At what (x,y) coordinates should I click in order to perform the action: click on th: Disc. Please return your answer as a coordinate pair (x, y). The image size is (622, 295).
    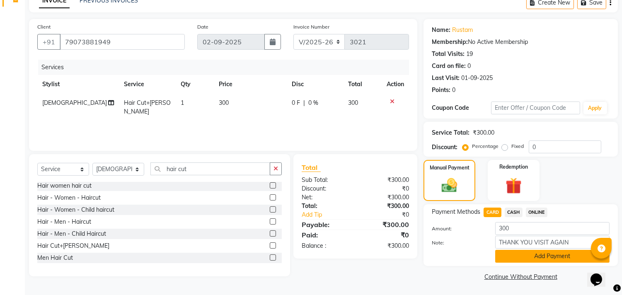
    Looking at the image, I should click on (315, 84).